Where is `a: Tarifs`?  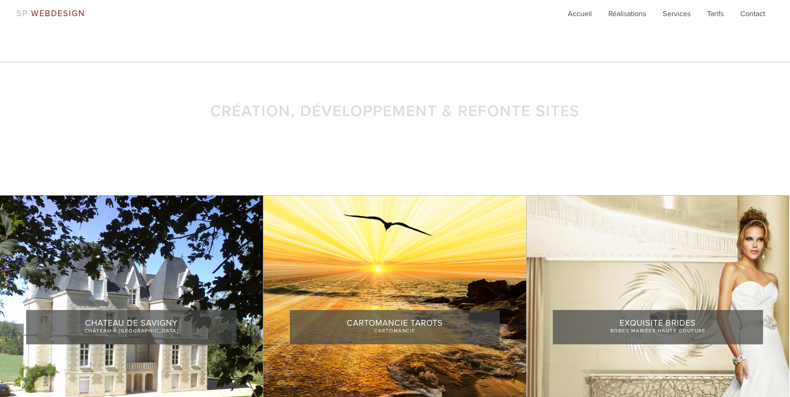
a: Tarifs is located at coordinates (715, 17).